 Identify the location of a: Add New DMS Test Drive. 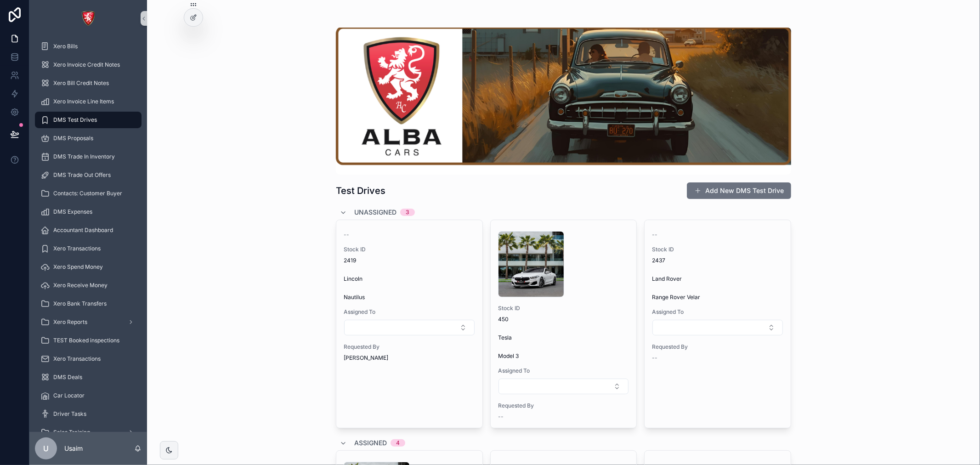
(739, 191).